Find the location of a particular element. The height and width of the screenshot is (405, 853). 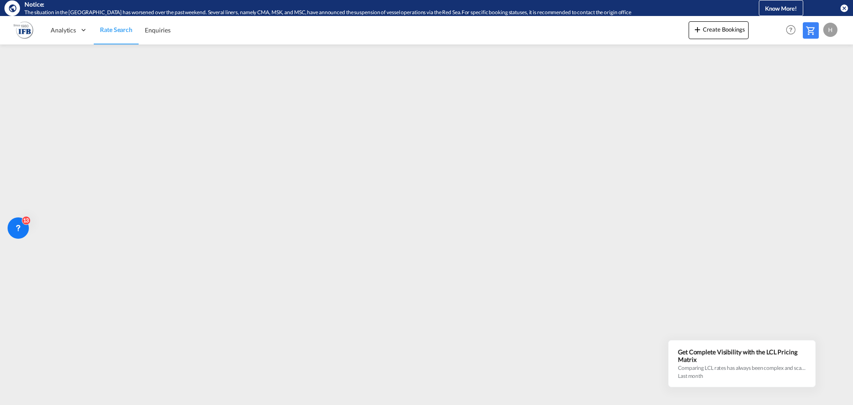

div: The situation in the Red Sea has worsened over the past weekend. Several liners, namely CMA, MSK,... is located at coordinates (373, 12).